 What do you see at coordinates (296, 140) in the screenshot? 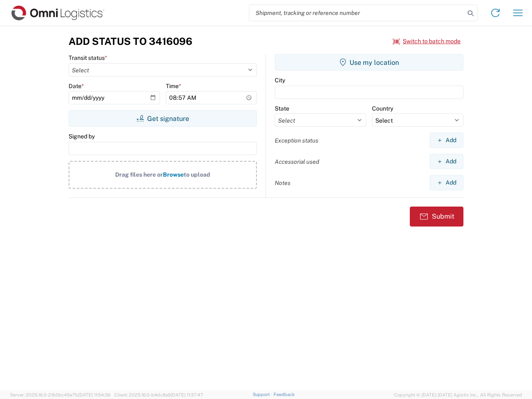
I see `label: Exception status` at bounding box center [296, 140].